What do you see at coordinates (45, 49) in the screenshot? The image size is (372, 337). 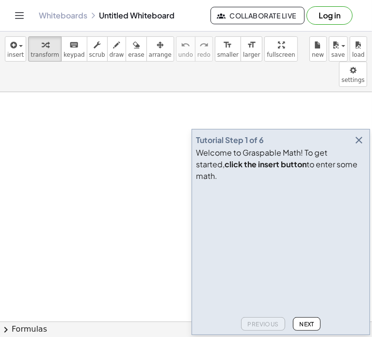 I see `button: transform` at bounding box center [45, 49].